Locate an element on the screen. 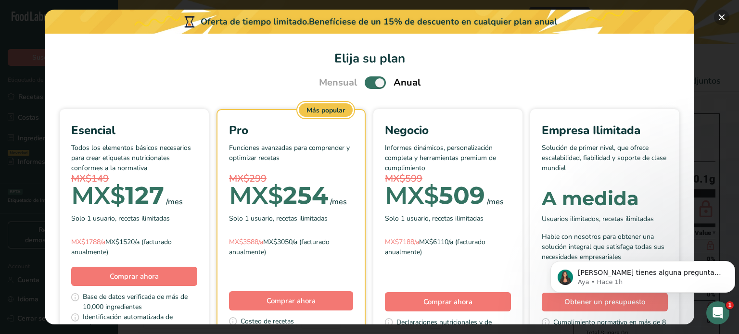  div: 127 is located at coordinates (117, 196).